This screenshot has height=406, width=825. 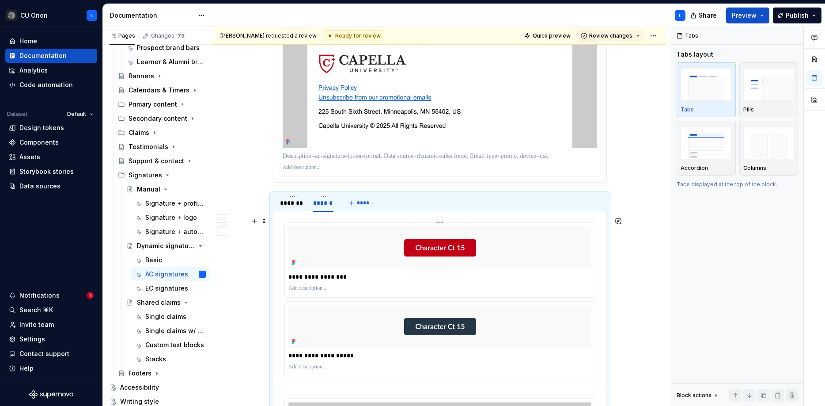 I want to click on p: Columns, so click(x=755, y=168).